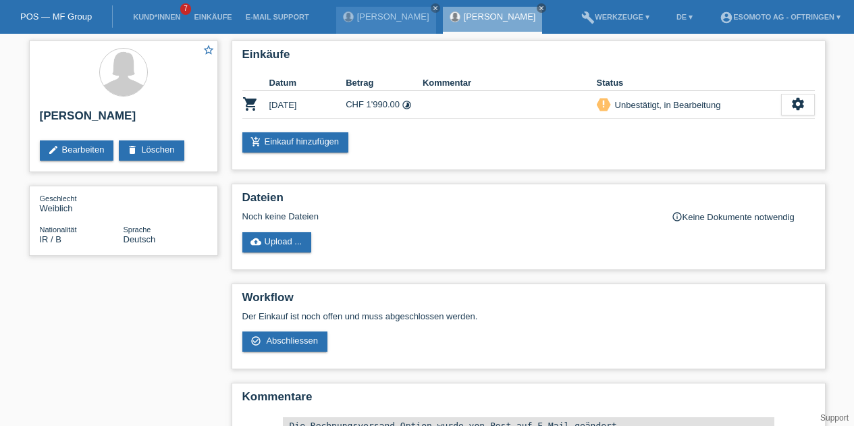  Describe the element at coordinates (685, 17) in the screenshot. I see `a: DE ▾` at that location.